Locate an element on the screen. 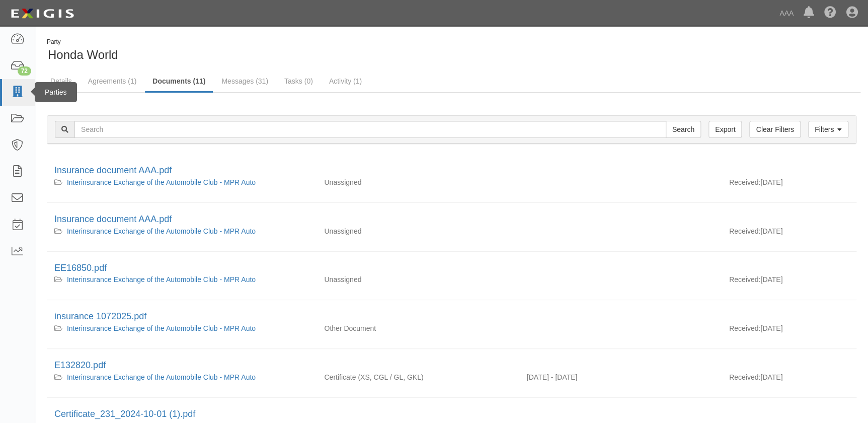 This screenshot has height=423, width=868. a: EE16850.pdf is located at coordinates (80, 268).